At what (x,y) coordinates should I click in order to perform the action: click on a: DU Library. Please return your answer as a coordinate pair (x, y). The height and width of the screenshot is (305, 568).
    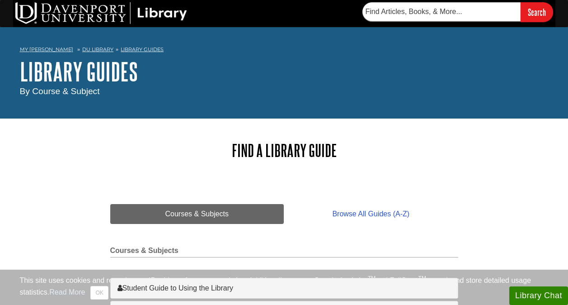
    Looking at the image, I should click on (98, 49).